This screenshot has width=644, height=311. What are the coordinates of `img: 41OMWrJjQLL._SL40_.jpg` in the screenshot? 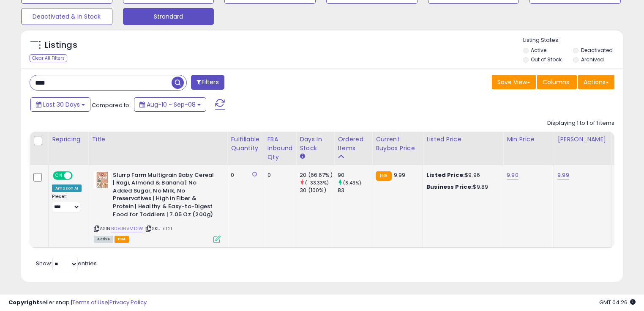 It's located at (102, 180).